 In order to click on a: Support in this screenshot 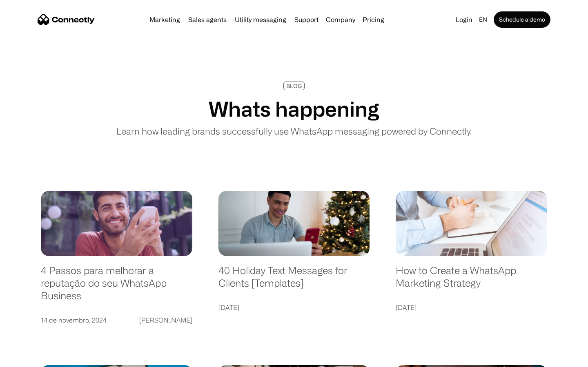, I will do `click(306, 20)`.